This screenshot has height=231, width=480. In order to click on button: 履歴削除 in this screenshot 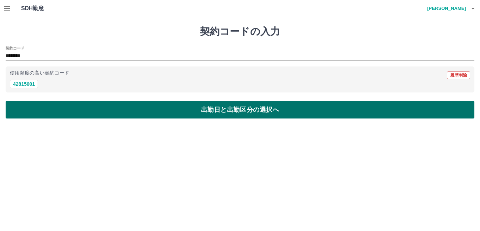, I will do `click(459, 75)`.